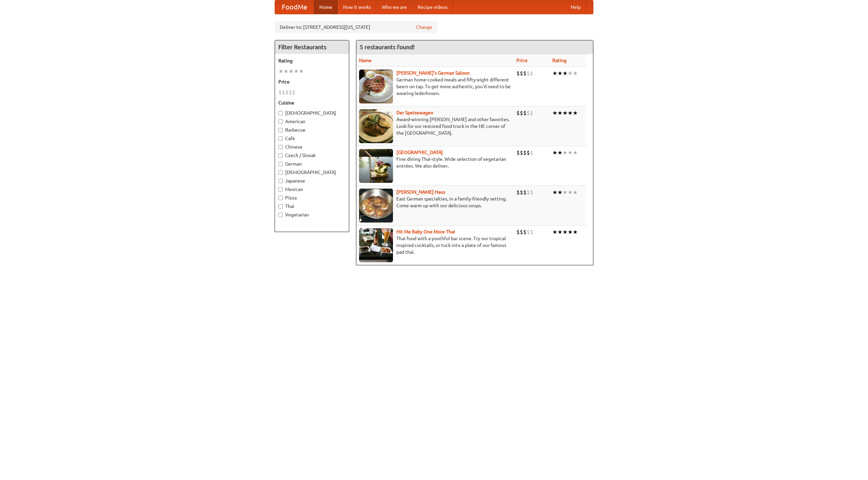 The width and height of the screenshot is (868, 480). I want to click on b: Hit Me Baby One More Thai, so click(425, 232).